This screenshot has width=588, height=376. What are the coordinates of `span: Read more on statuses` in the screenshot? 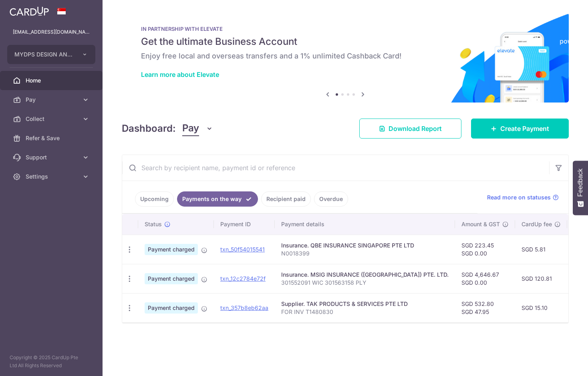 It's located at (519, 197).